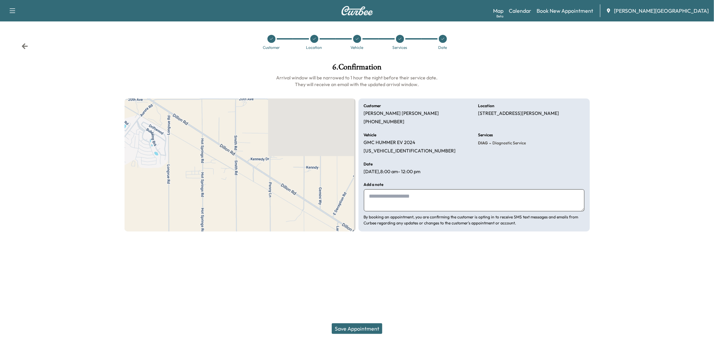 This screenshot has width=714, height=342. I want to click on h1: 6 . Confirmation, so click(357, 69).